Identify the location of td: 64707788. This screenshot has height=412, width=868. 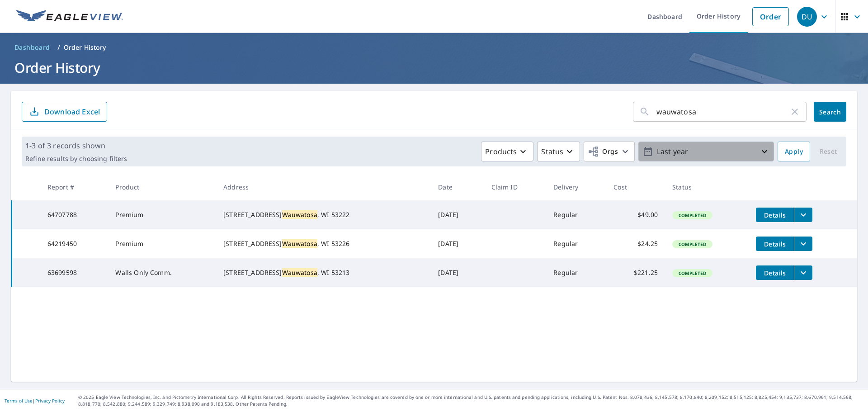
(74, 215).